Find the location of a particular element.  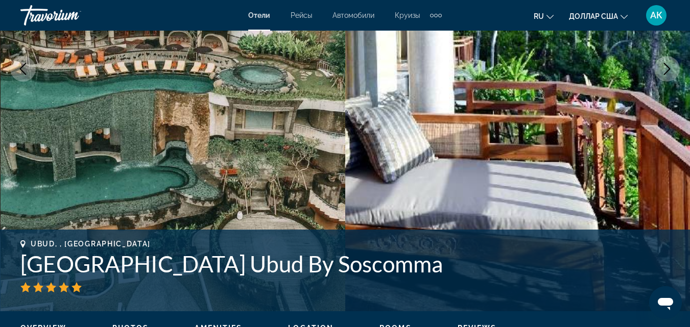

button: Изменить язык is located at coordinates (543, 16).